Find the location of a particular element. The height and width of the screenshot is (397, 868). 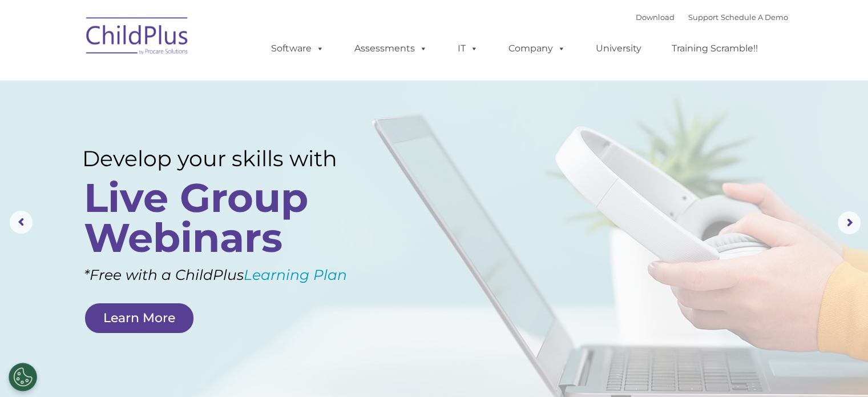

a: Company is located at coordinates (537, 49).